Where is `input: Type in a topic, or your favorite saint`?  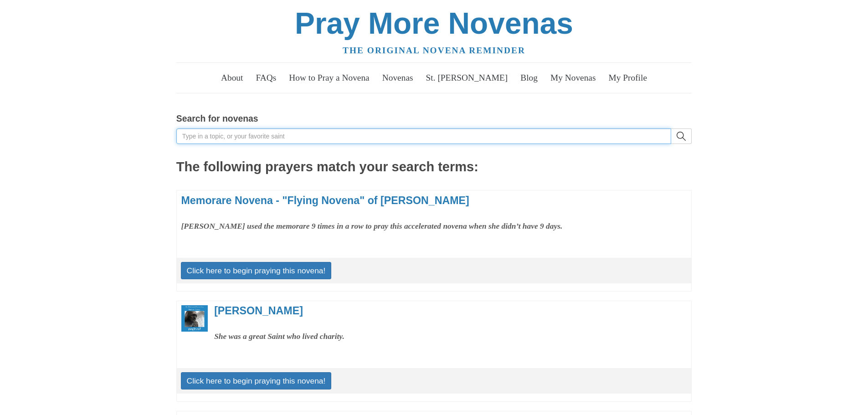 input: Type in a topic, or your favorite saint is located at coordinates (423, 136).